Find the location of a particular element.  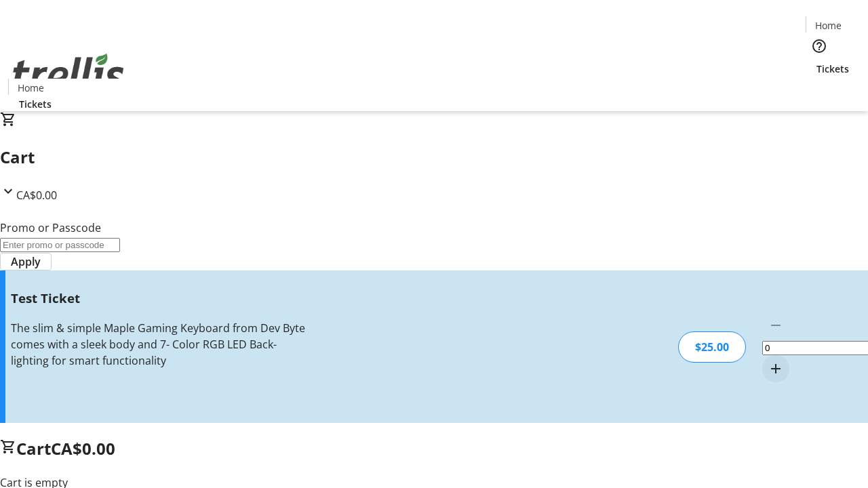

div: $25.00 is located at coordinates (712, 347).